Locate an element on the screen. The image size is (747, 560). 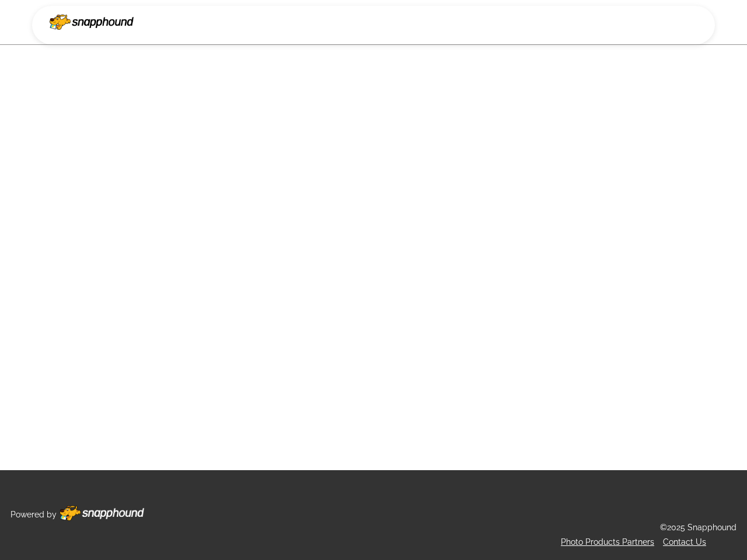
a: Photo Products Partners is located at coordinates (607, 542).